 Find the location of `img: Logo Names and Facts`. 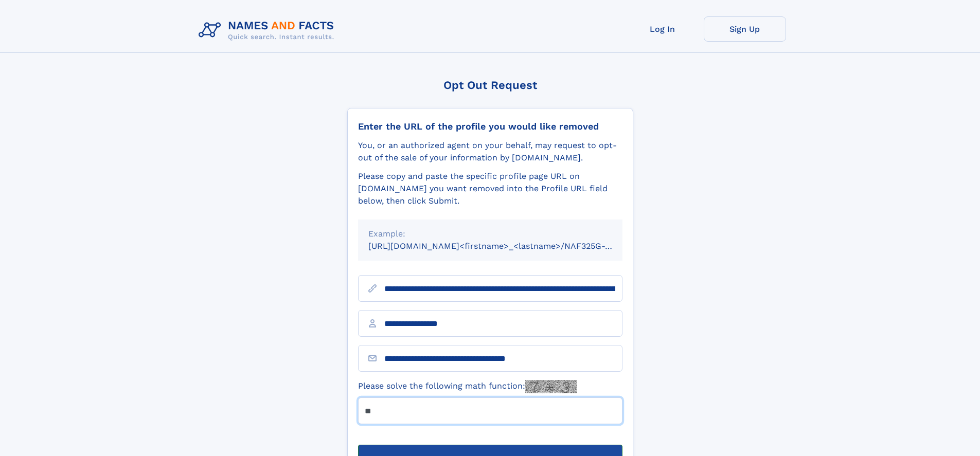

img: Logo Names and Facts is located at coordinates (268, 30).